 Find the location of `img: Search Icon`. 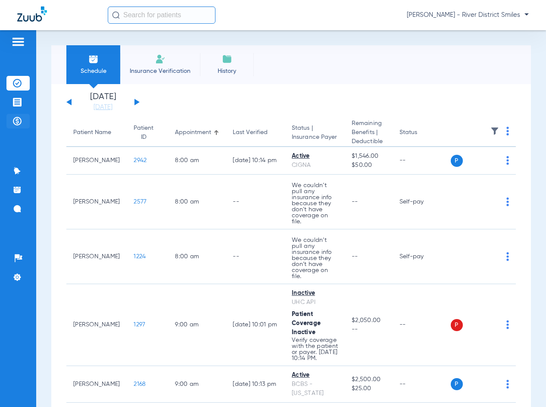

img: Search Icon is located at coordinates (116, 15).